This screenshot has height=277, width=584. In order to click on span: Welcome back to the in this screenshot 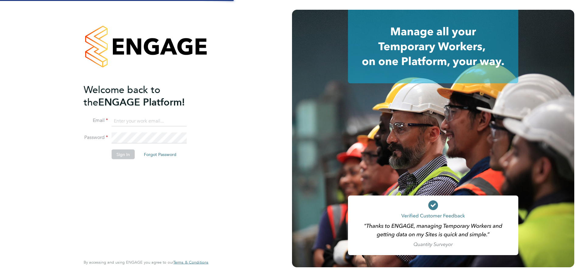, I will do `click(122, 96)`.